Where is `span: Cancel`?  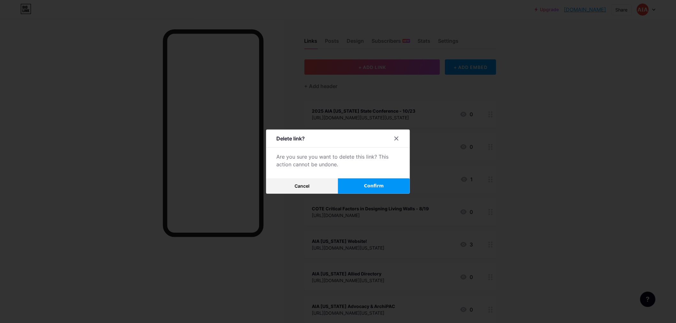
span: Cancel is located at coordinates (302, 186).